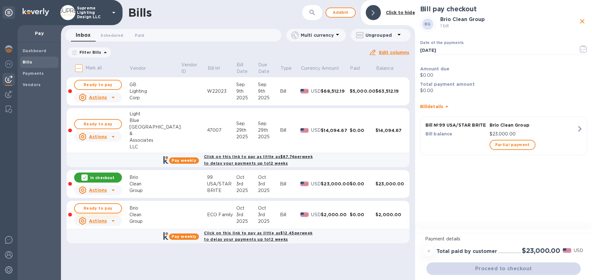  Describe the element at coordinates (428, 24) in the screenshot. I see `b: BG` at that location.